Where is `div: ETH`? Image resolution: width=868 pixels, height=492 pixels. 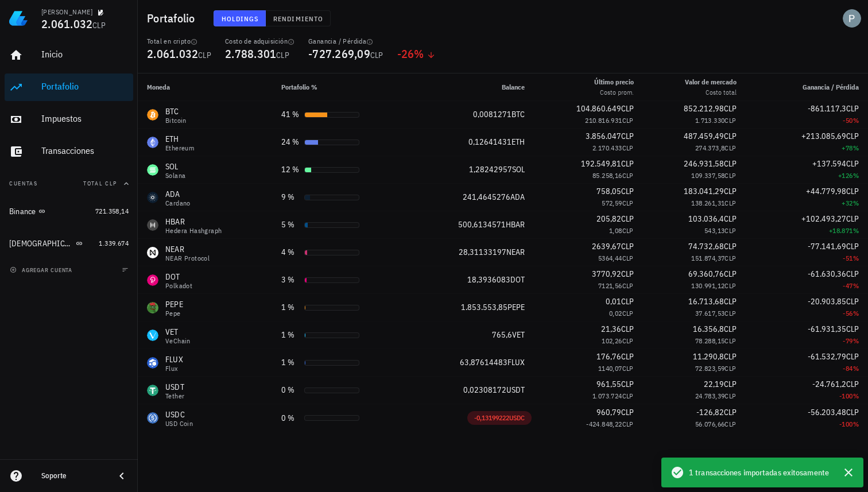
div: ETH is located at coordinates (180, 139).